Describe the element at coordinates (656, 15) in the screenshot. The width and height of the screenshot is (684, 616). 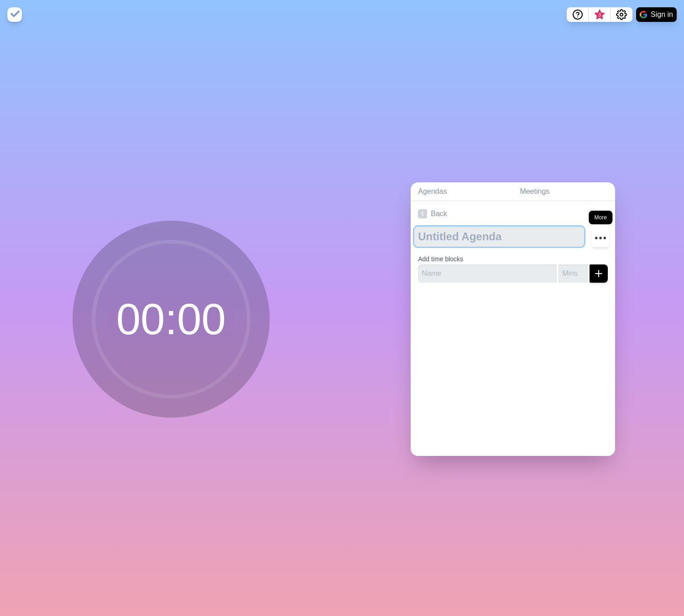
I see `button: Sign in` at that location.